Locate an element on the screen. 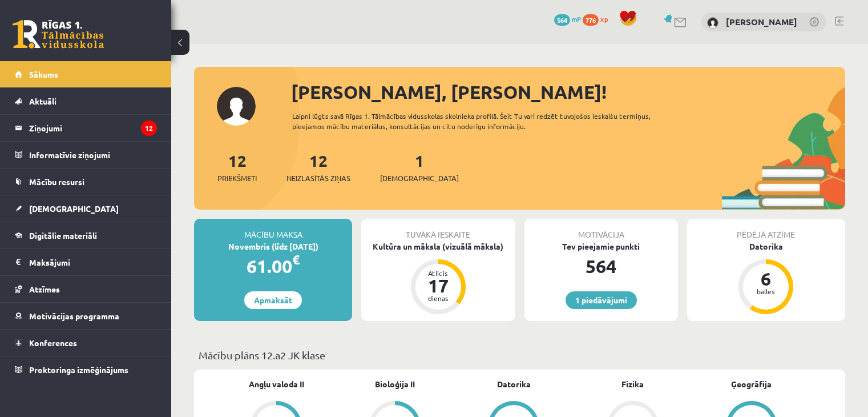 The image size is (868, 417). img: Roberts Stāmurs is located at coordinates (713, 23).